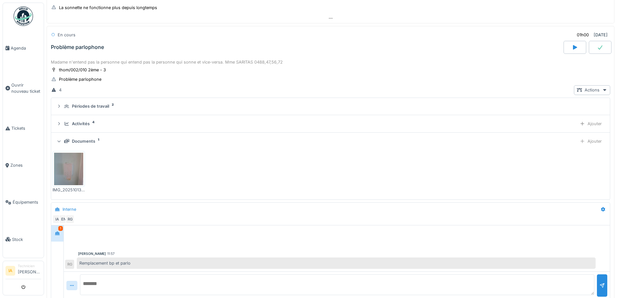 The image size is (617, 298). Describe the element at coordinates (336, 263) in the screenshot. I see `div: Remplacement bp et parlo` at that location.